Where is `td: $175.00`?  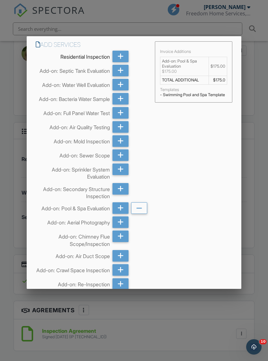
td: $175.00 is located at coordinates (217, 66).